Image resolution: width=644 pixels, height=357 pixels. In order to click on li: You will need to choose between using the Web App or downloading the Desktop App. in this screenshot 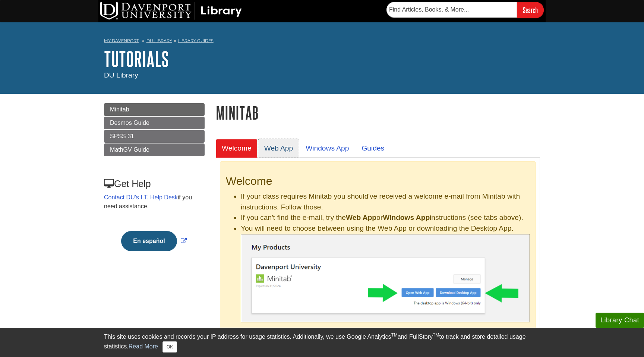, I will do `click(385, 272)`.